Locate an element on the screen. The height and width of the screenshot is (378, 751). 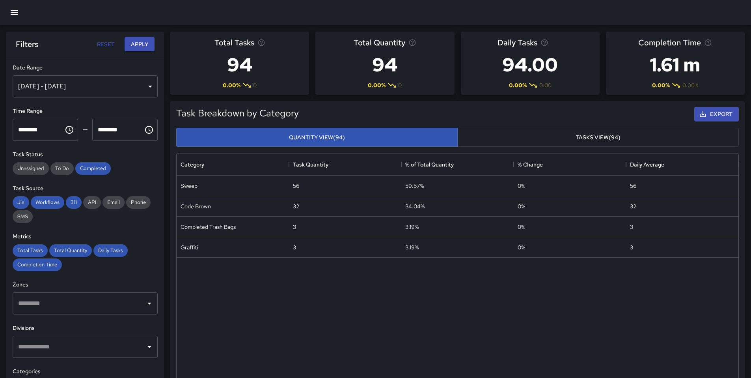
h6: Task Source is located at coordinates (85, 188).